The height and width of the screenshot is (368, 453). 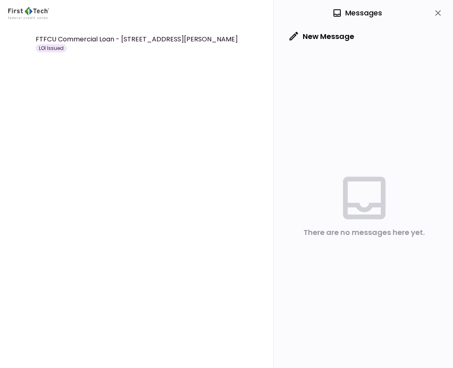 I want to click on button: close, so click(x=438, y=13).